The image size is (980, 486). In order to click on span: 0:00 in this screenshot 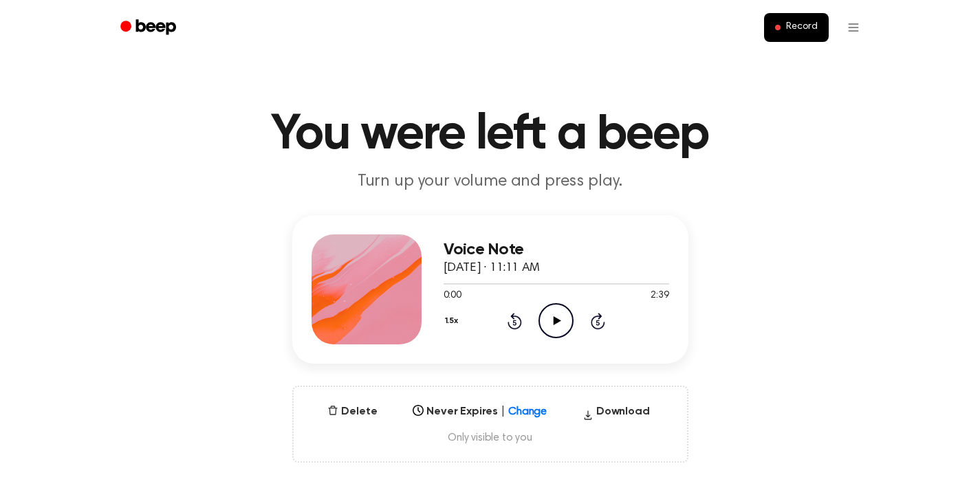, I will do `click(452, 295)`.